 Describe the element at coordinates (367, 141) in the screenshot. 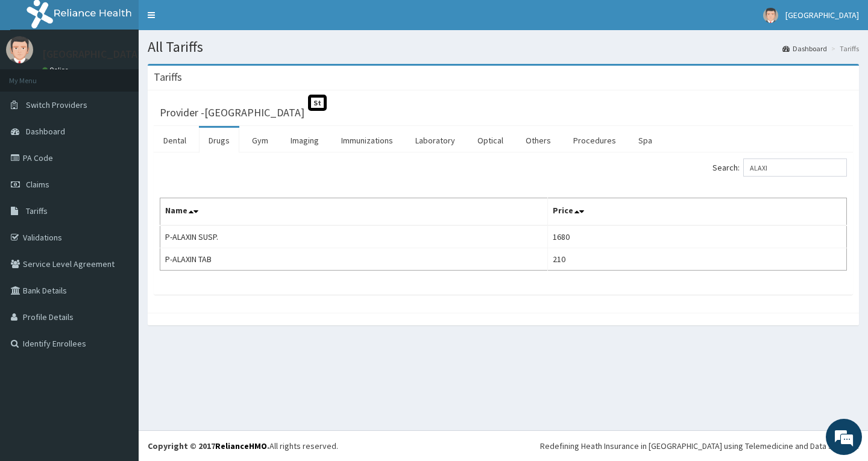

I see `a: Immunizations` at that location.